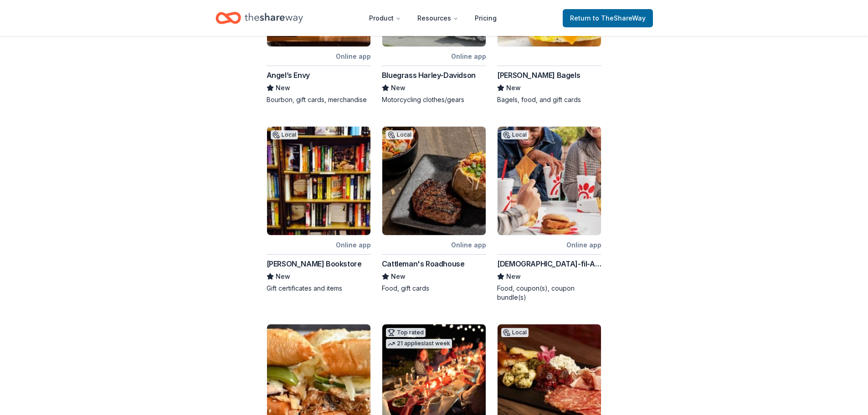 Image resolution: width=868 pixels, height=415 pixels. What do you see at coordinates (434, 210) in the screenshot?
I see `a: Image for Cattleman's RoadhouseLocalOnline appCattleman's RoadhouseNewFood, gift cards` at bounding box center [434, 210].